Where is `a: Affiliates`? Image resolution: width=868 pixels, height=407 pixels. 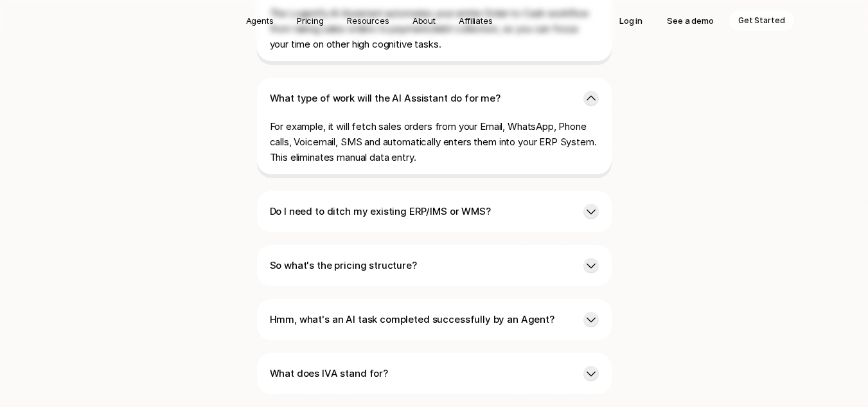 a: Affiliates is located at coordinates (475, 21).